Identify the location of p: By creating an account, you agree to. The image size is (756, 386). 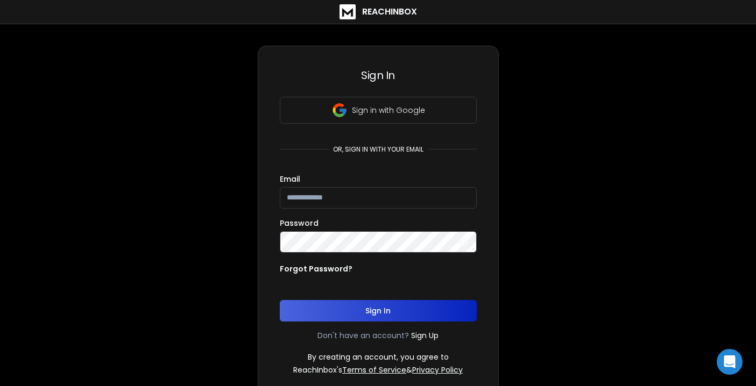
(378, 357).